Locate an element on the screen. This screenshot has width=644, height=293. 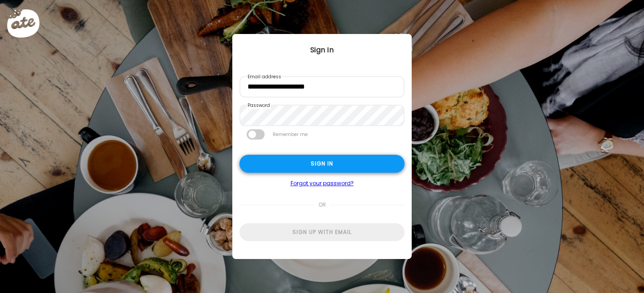
a: Forgot your password? is located at coordinates (322, 183).